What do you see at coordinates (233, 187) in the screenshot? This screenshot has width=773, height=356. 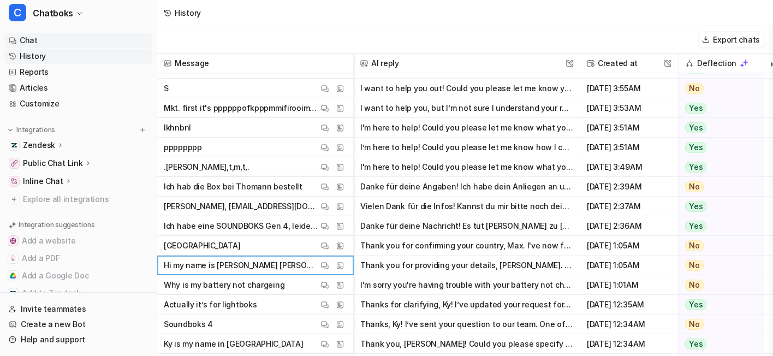 I see `p: Ich hab die Box bei Thomann bestellt` at bounding box center [233, 187].